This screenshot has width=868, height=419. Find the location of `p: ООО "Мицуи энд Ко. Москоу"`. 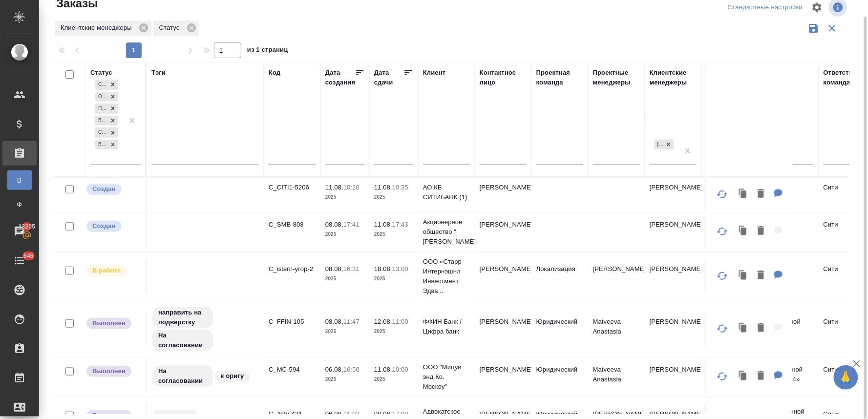

p: ООО "Мицуи энд Ко. Москоу" is located at coordinates (447, 377).